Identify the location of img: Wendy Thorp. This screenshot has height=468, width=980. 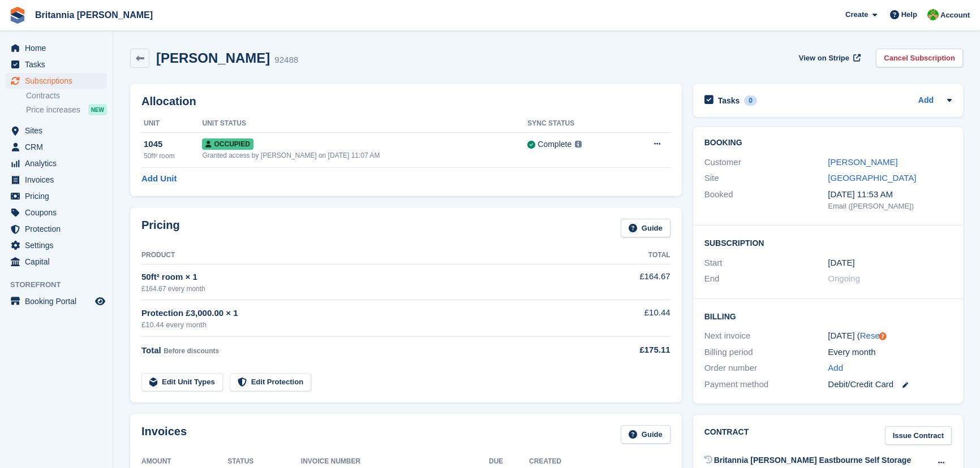
(933, 15).